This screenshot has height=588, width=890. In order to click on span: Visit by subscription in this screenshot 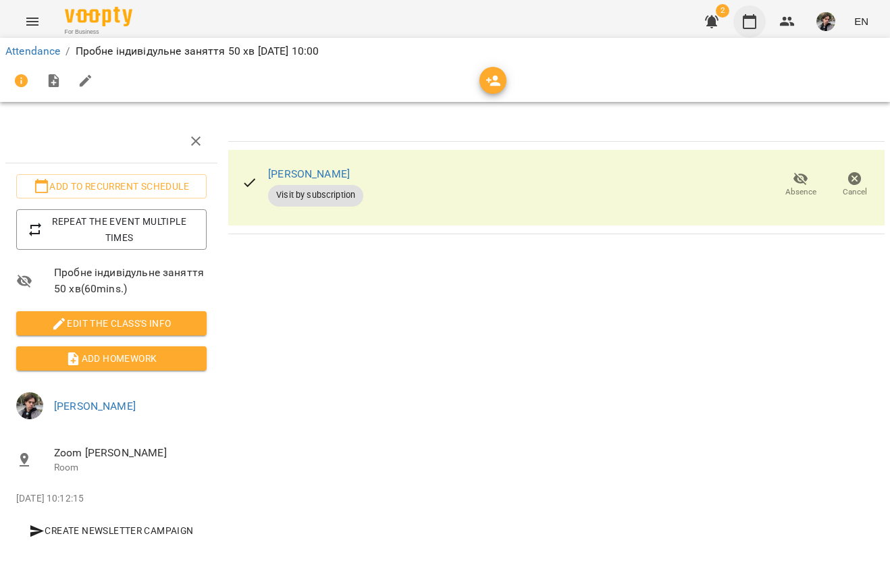, I will do `click(316, 195)`.